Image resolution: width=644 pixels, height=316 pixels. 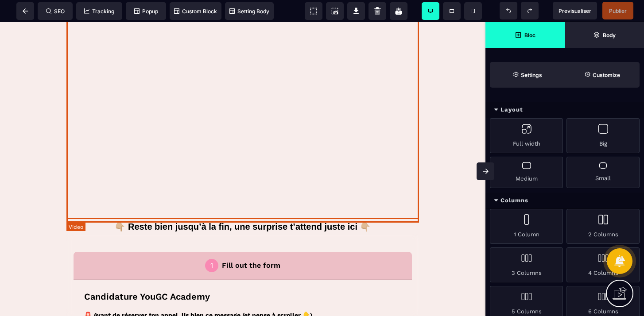 What do you see at coordinates (196, 174) in the screenshot?
I see `span: Last Name` at bounding box center [196, 174].